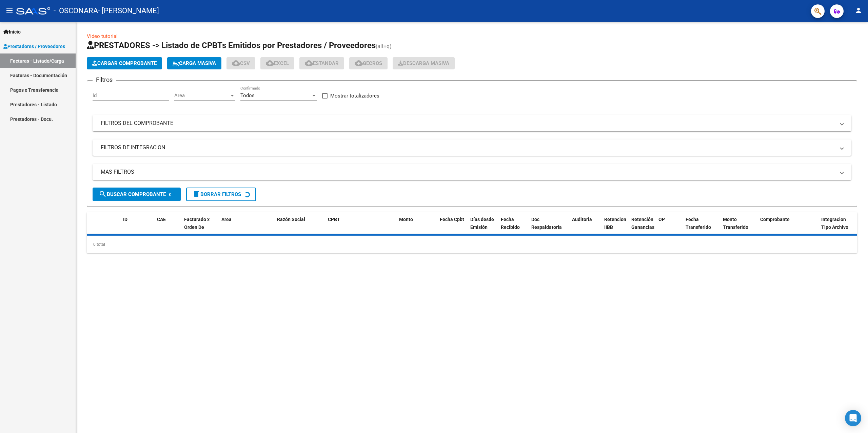  I want to click on span: Monto Transferido, so click(735, 223).